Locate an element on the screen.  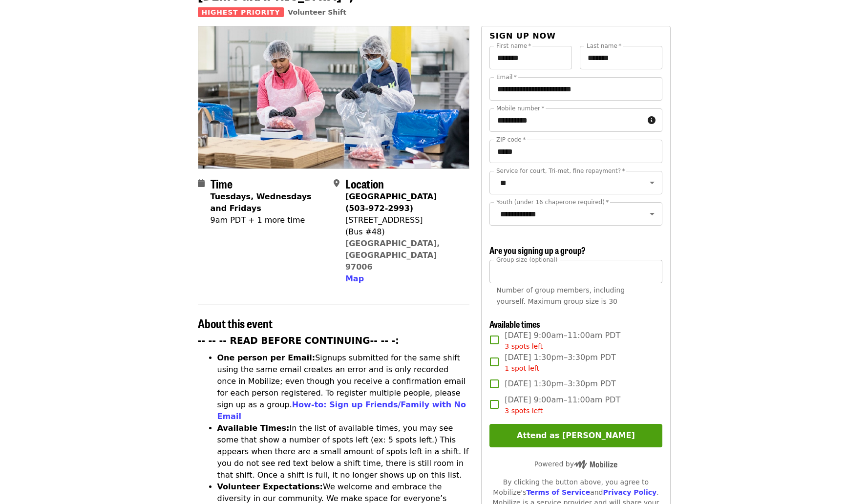
div: (Bus #48) is located at coordinates (403, 232).